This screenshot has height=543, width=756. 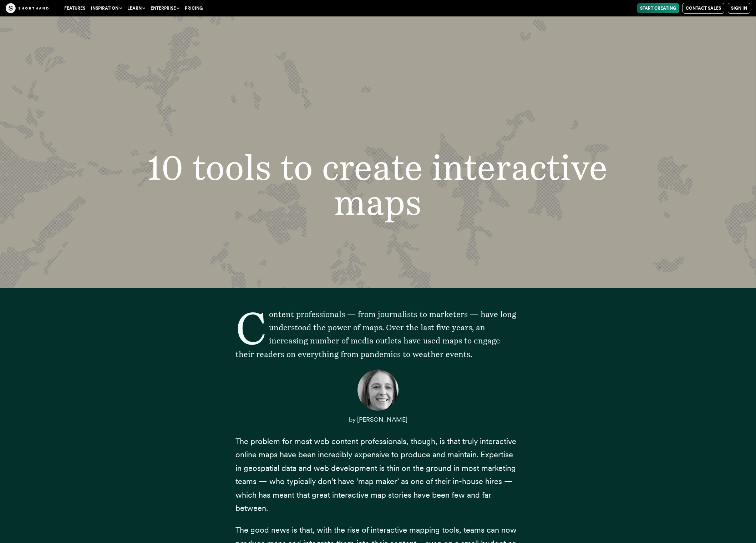 What do you see at coordinates (165, 8) in the screenshot?
I see `button: Enterprise` at bounding box center [165, 8].